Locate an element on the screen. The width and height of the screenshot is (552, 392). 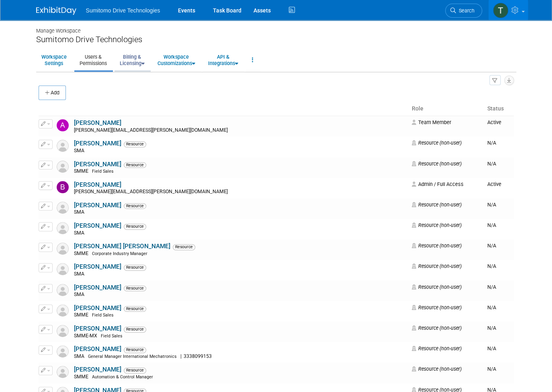
span: Corporate Industry Manager is located at coordinates (120, 254).